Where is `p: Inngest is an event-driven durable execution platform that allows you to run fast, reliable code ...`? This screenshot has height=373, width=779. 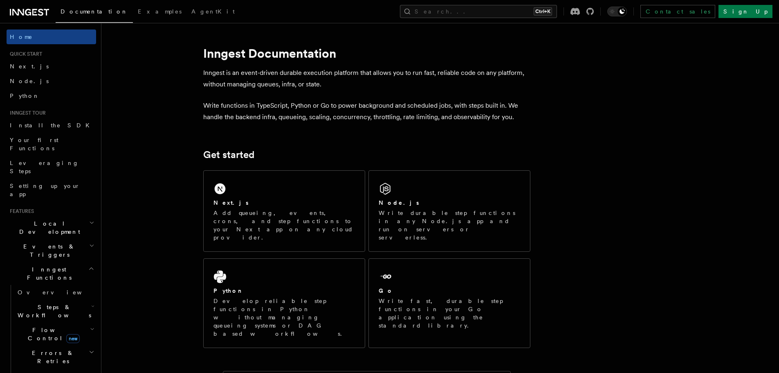
p: Inngest is an event-driven durable execution platform that allows you to run fast, reliable code ... is located at coordinates (367, 79).